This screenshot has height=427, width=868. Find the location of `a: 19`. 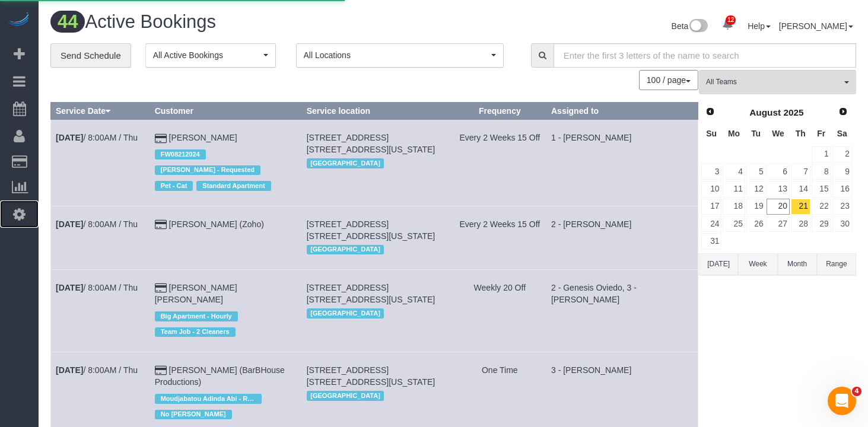

a: 19 is located at coordinates (756, 206).